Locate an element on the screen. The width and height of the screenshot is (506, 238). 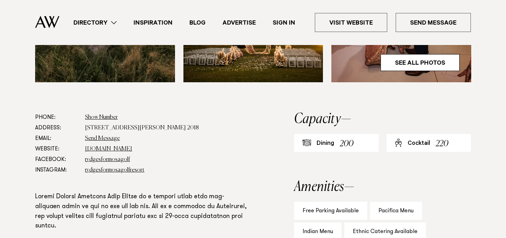
div: Pacifica Menu is located at coordinates (396, 210).